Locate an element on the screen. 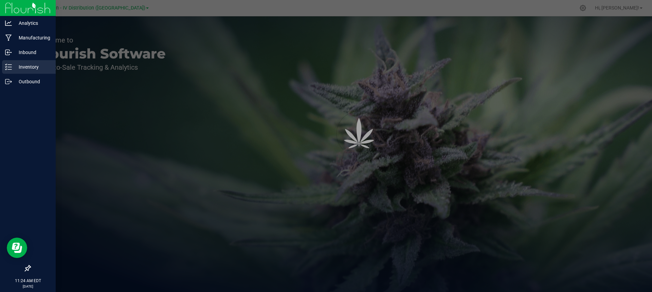 The image size is (652, 292). inline-svg: Outbound is located at coordinates (8, 81).